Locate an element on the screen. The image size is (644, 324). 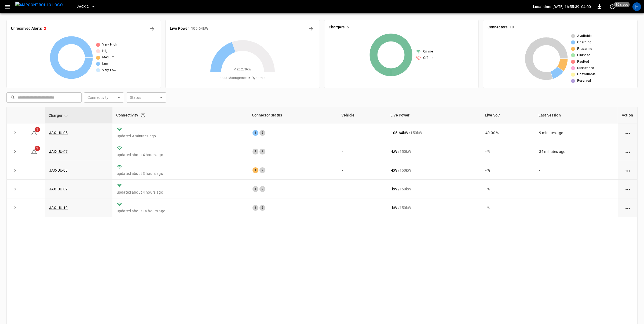
span: Available is located at coordinates (584, 36).